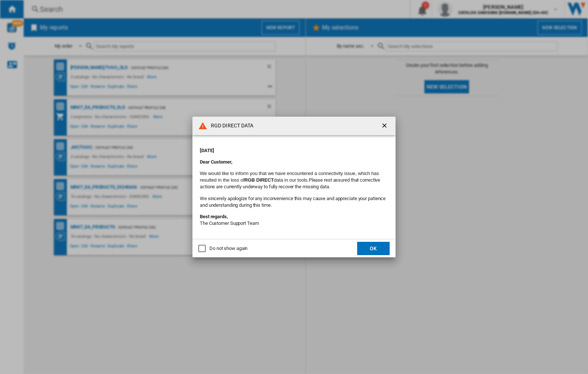 Image resolution: width=588 pixels, height=374 pixels. Describe the element at coordinates (223, 248) in the screenshot. I see `md-checkbox: Do not show again` at that location.